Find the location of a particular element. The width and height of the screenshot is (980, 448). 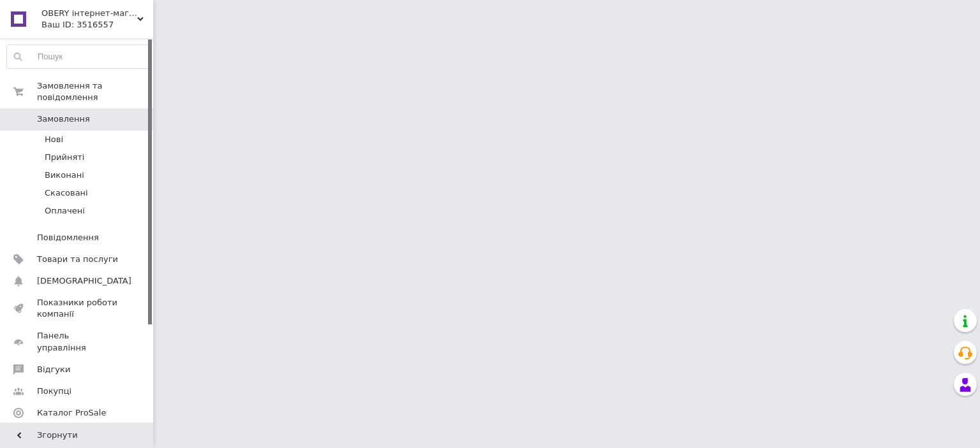

span: Повідомлення is located at coordinates (67, 238).